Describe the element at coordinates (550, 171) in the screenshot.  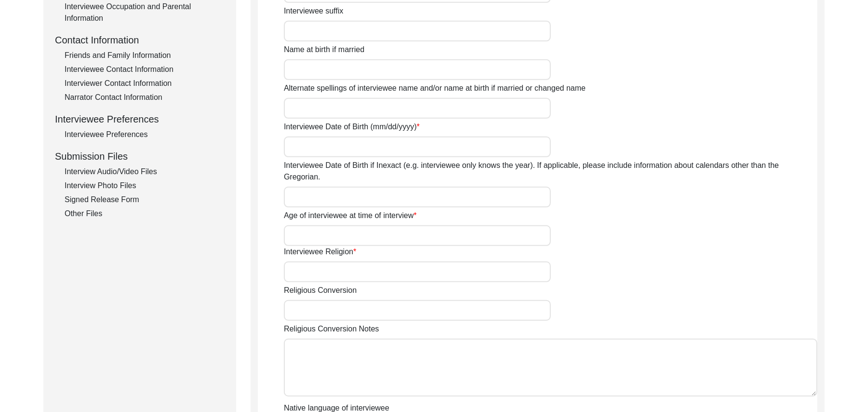
I see `label: Interviewee Date of Birth if Inexact (e.g. interviewee only knows the year). If applicable, pleas...` at that location.